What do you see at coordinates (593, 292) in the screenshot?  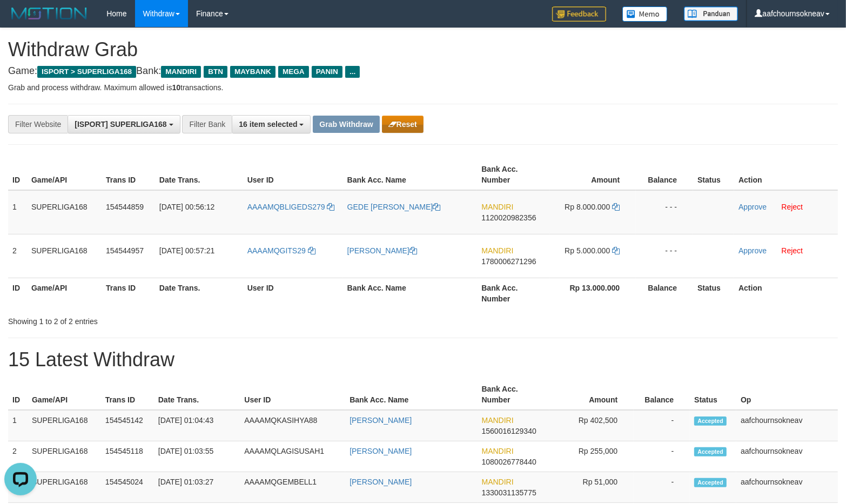 I see `th: Rp 13.000.000` at bounding box center [593, 292].